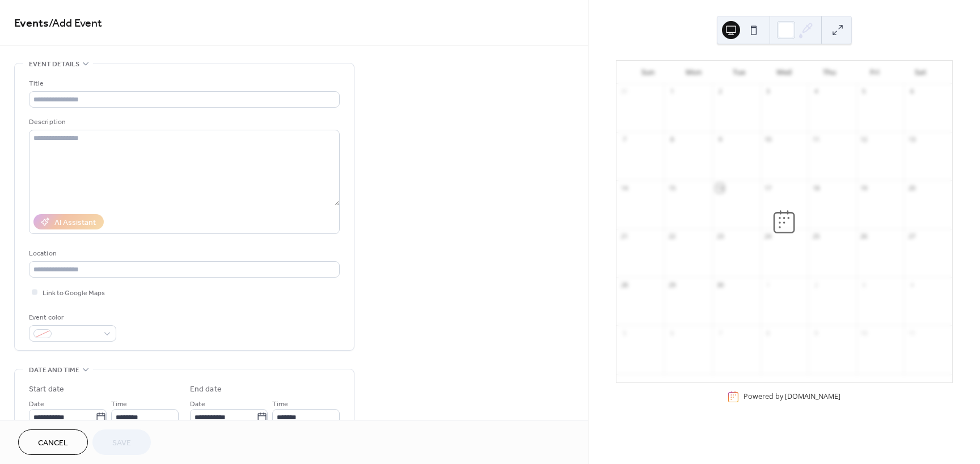 The height and width of the screenshot is (464, 980). I want to click on div: Fri, so click(875, 73).